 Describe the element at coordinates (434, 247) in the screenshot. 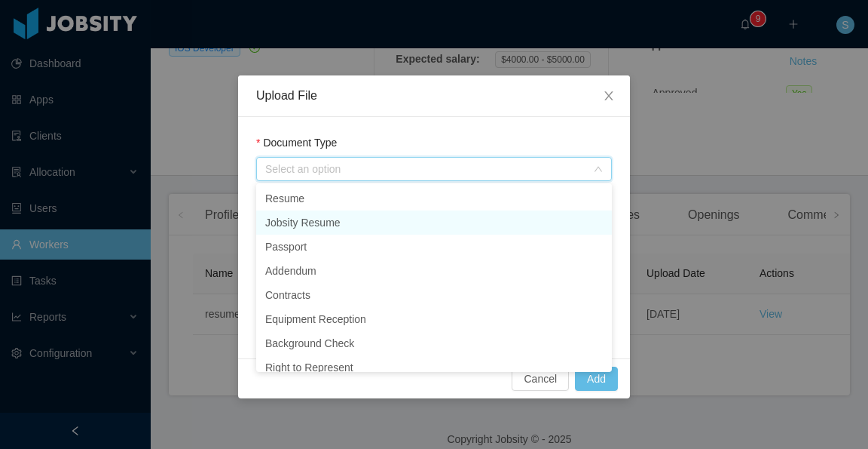

I see `li: Passport` at that location.